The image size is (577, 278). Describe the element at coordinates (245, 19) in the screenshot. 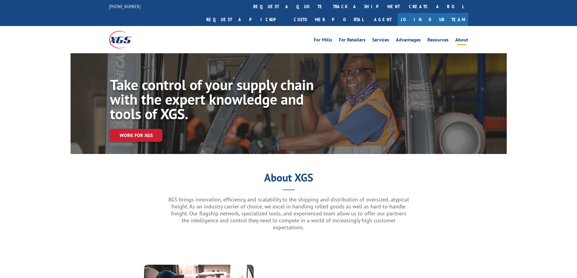

I see `a: Request a pickup` at that location.